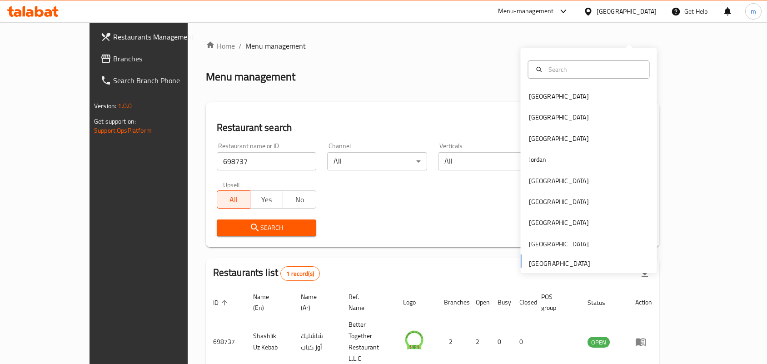  Describe the element at coordinates (523, 302) in the screenshot. I see `th: Closed` at that location.